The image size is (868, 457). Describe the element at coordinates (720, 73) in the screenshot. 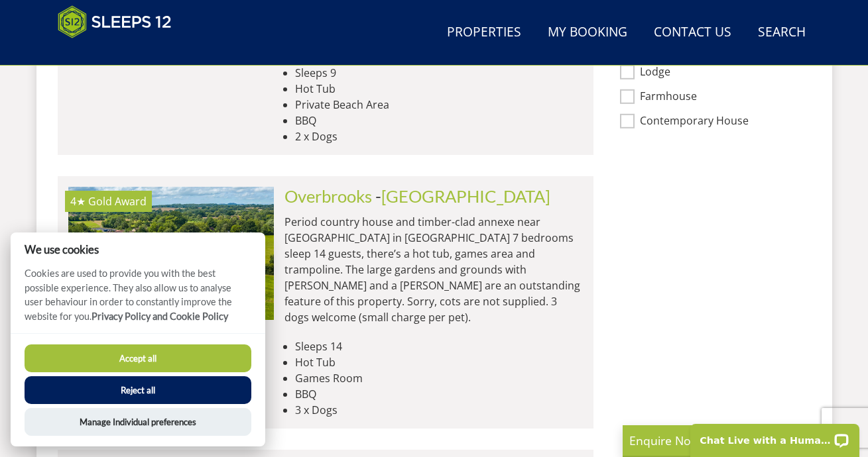

I see `label: Lodge` at that location.